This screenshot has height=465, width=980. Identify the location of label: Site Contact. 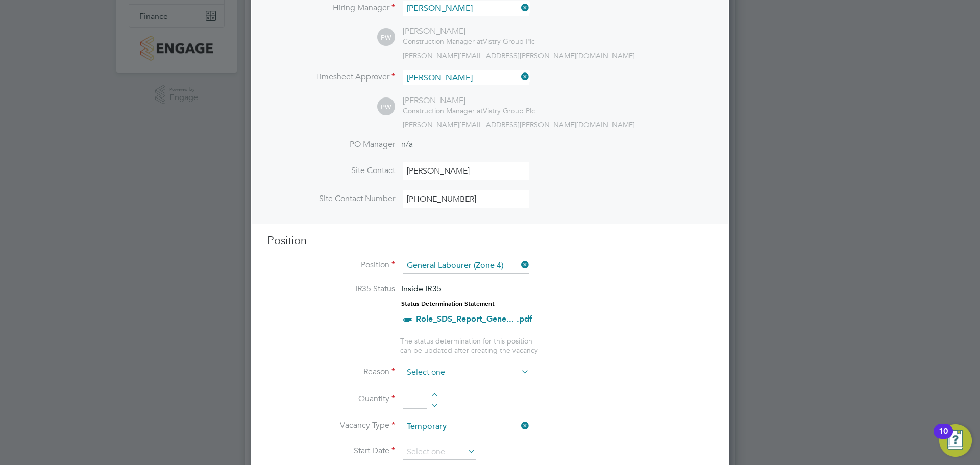
(331, 171).